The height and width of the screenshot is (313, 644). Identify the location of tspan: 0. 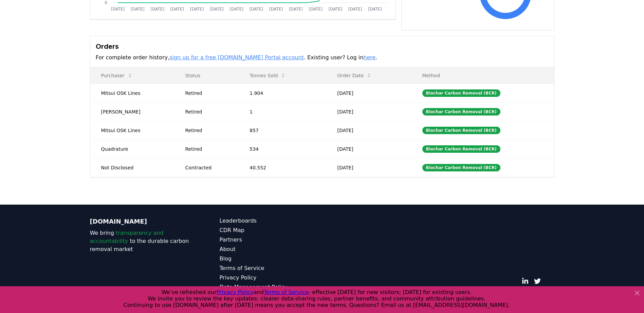
(106, 3).